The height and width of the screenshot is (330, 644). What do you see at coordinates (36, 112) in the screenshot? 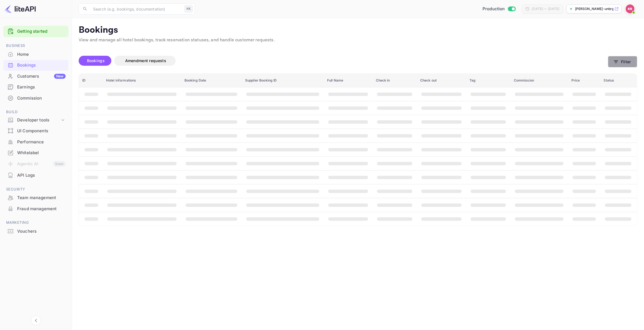
I see `span: Build` at bounding box center [36, 112].